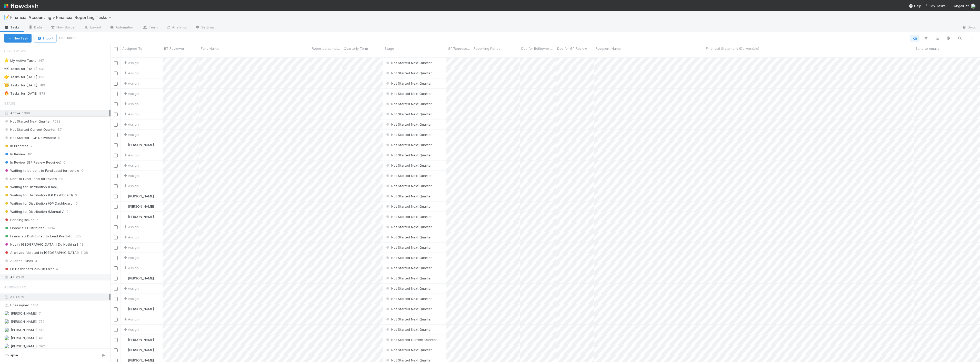 This screenshot has width=980, height=362. What do you see at coordinates (45, 38) in the screenshot?
I see `button: Import` at bounding box center [45, 38].